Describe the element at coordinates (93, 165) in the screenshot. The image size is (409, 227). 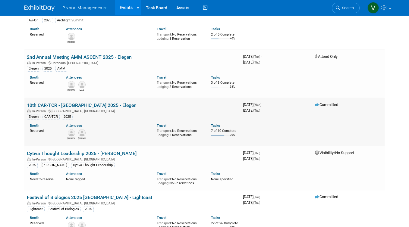
I see `div: Cytiva Thought Leadership` at that location.